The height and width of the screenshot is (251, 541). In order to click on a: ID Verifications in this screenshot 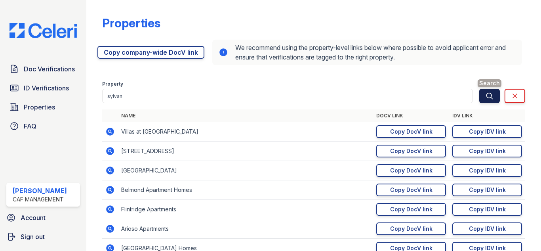, I will do `click(43, 88)`.